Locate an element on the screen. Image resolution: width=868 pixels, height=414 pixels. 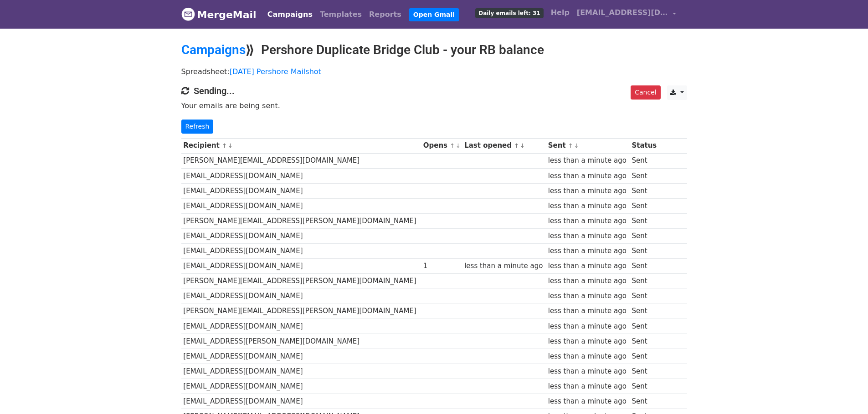
th: Opens is located at coordinates (441, 146).